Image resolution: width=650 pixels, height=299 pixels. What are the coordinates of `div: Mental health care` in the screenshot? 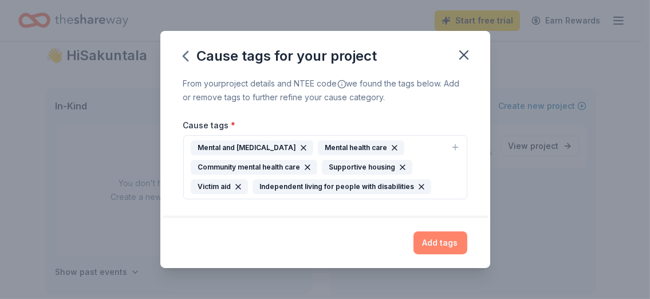 It's located at (361, 148).